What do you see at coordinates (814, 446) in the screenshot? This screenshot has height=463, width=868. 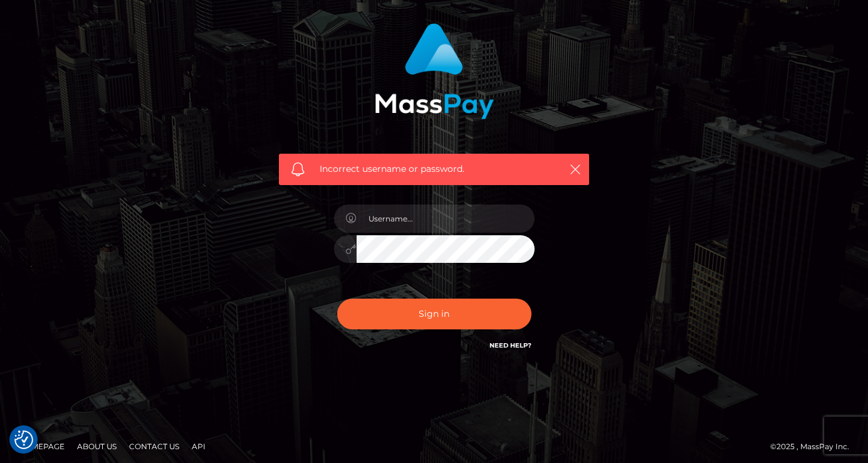 I see `div: © 2025 , MassPay Inc.` at bounding box center [814, 446].